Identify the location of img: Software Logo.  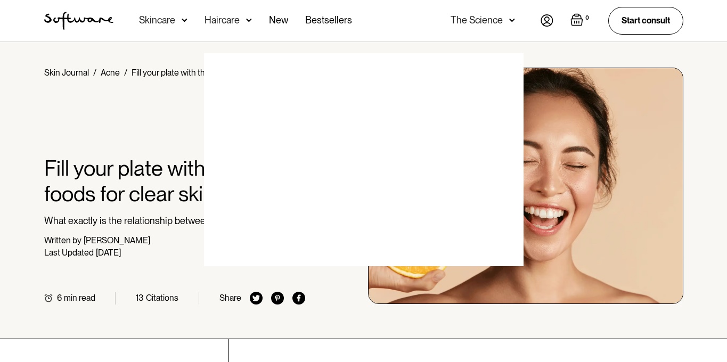
(79, 21).